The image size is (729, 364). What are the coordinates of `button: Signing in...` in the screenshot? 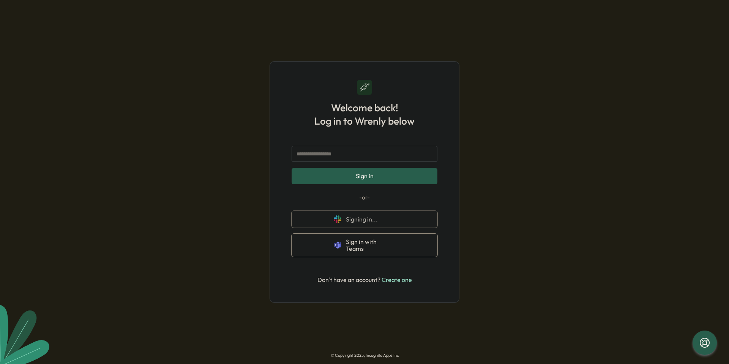 It's located at (365, 219).